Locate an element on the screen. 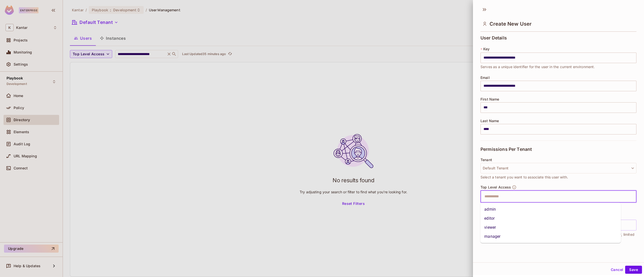 The image size is (644, 277). span: Top Level Access is located at coordinates (495, 187).